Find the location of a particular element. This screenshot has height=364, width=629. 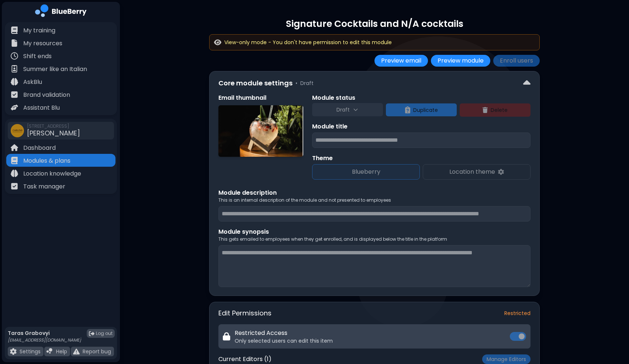

p: This gets emailed to employees when they get enrolled, and is displayed below the title in the pl... is located at coordinates (374, 240).